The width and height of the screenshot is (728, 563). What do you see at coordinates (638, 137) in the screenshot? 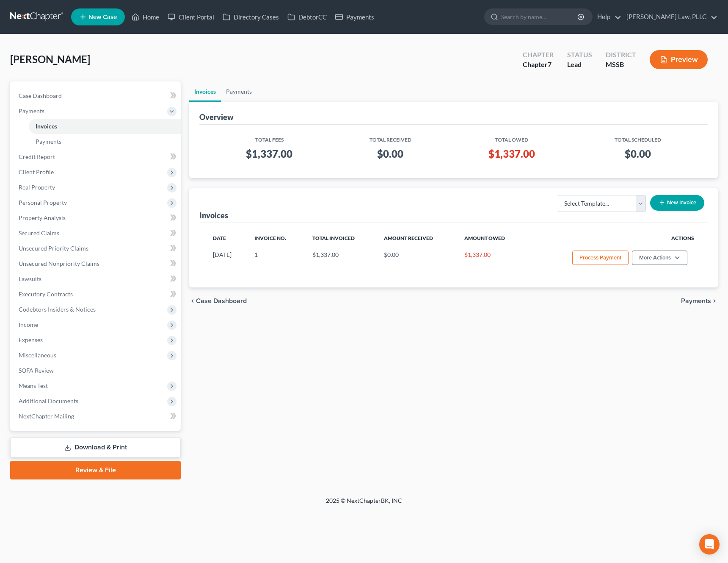
I see `th: Total Scheduled` at bounding box center [638, 137].